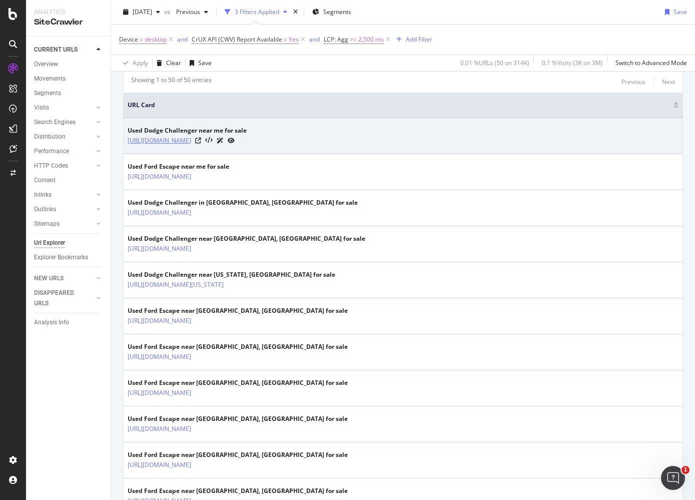 This screenshot has width=695, height=500. I want to click on div: Performance, so click(52, 151).